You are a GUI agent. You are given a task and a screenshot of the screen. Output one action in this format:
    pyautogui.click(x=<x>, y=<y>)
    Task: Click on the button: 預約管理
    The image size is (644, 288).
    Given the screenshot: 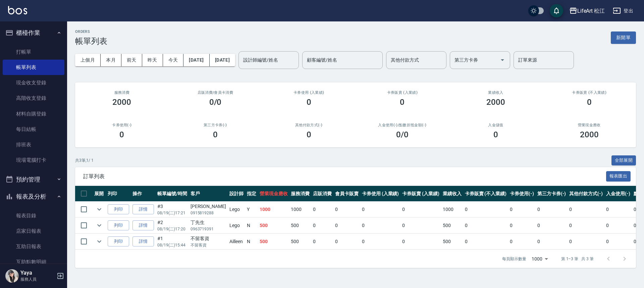 What is the action you would take?
    pyautogui.click(x=34, y=180)
    